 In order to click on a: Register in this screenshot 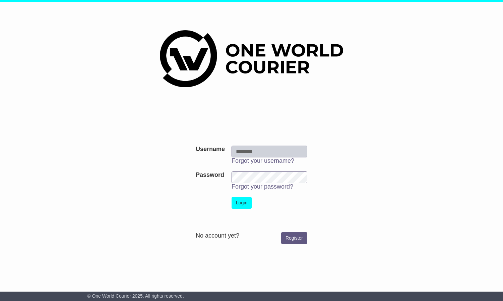, I will do `click(294, 238)`.